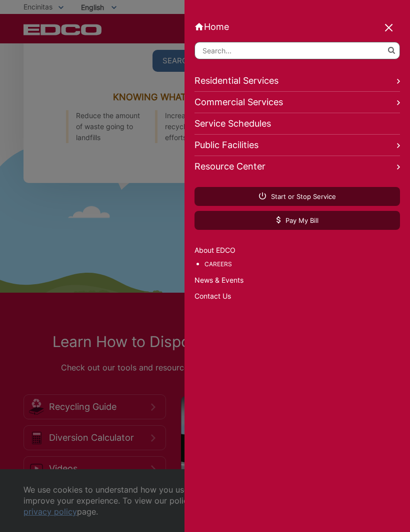 This screenshot has width=410, height=532. What do you see at coordinates (296, 196) in the screenshot?
I see `a: Start or Stop Service` at bounding box center [296, 196].